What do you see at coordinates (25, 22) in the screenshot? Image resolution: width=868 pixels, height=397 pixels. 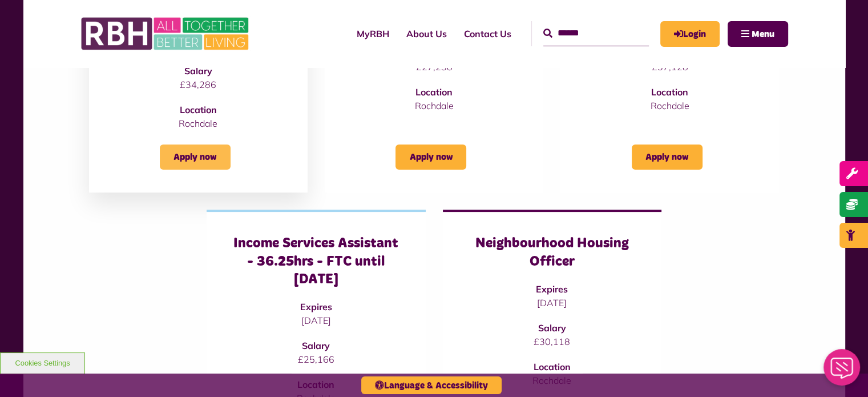 I see `div: Close Web Assistant` at bounding box center [25, 22].